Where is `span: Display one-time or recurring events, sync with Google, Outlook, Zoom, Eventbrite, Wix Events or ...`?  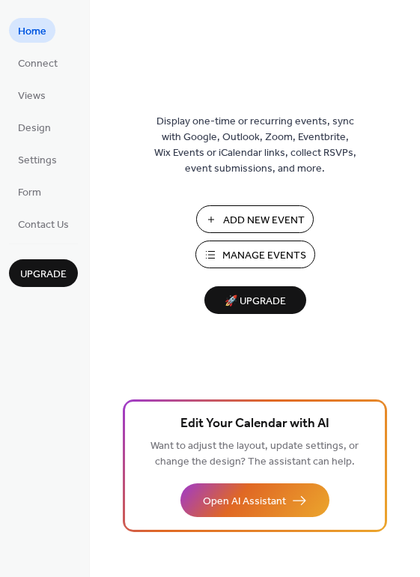 span: Display one-time or recurring events, sync with Google, Outlook, Zoom, Eventbrite, Wix Events or ... is located at coordinates (255, 145).